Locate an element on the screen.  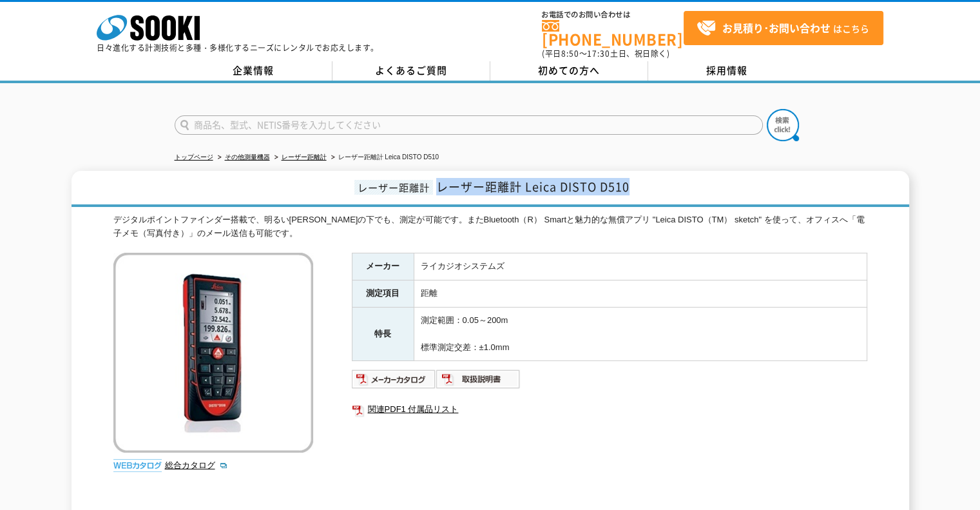
span: 8:50 is located at coordinates (570, 54).